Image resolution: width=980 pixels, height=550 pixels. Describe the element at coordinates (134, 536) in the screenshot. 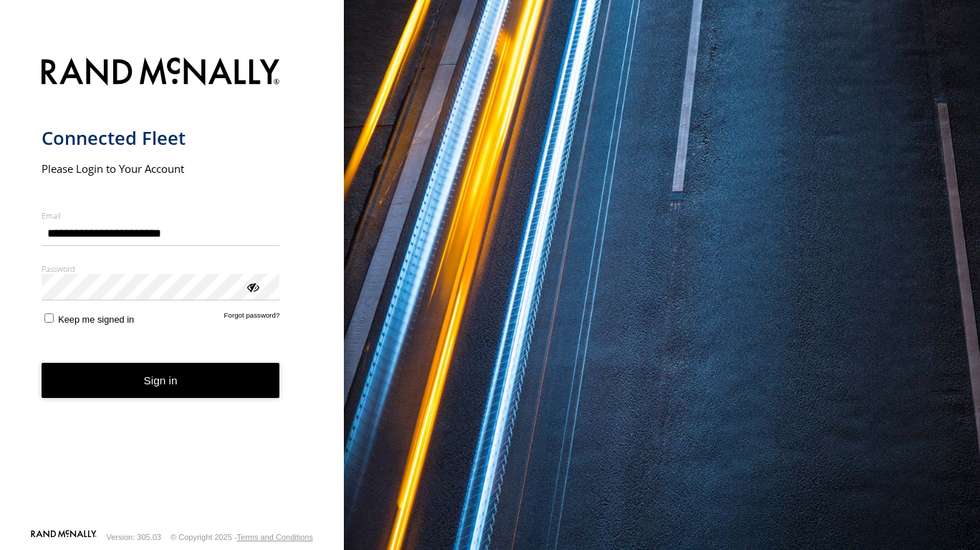

I see `div: Version: 305.03` at that location.